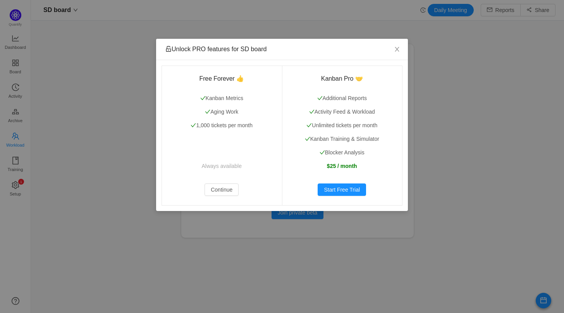  Describe the element at coordinates (342, 190) in the screenshot. I see `button: Start Free Trial` at that location.